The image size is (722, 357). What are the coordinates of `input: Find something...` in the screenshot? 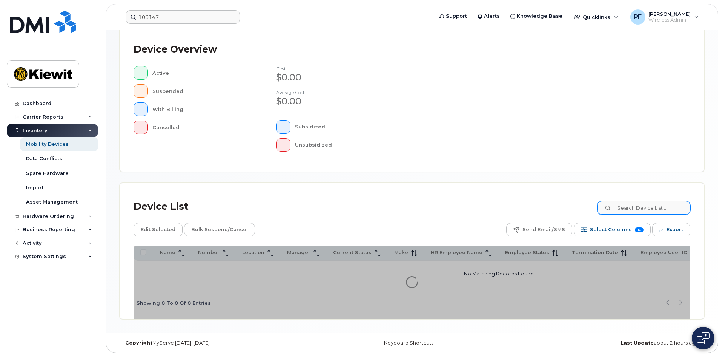 It's located at (183, 17).